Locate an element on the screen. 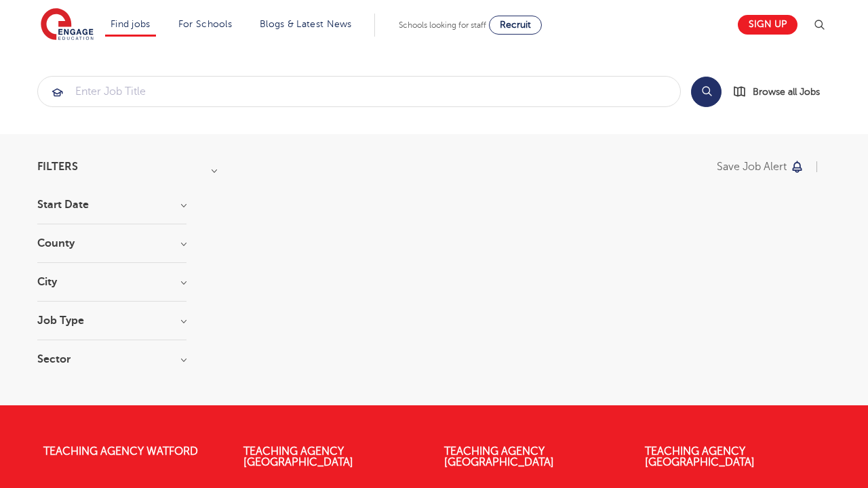 The image size is (868, 488). button: Save job alert is located at coordinates (760, 167).